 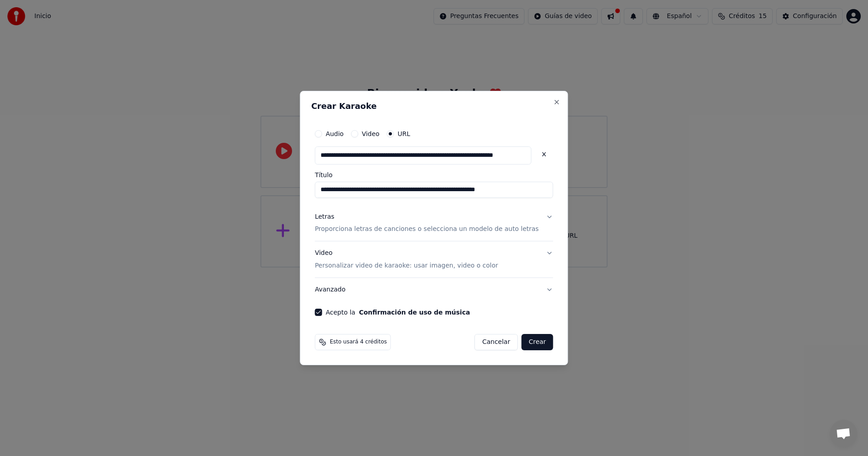 What do you see at coordinates (324, 217) in the screenshot?
I see `div: Letras` at bounding box center [324, 217].